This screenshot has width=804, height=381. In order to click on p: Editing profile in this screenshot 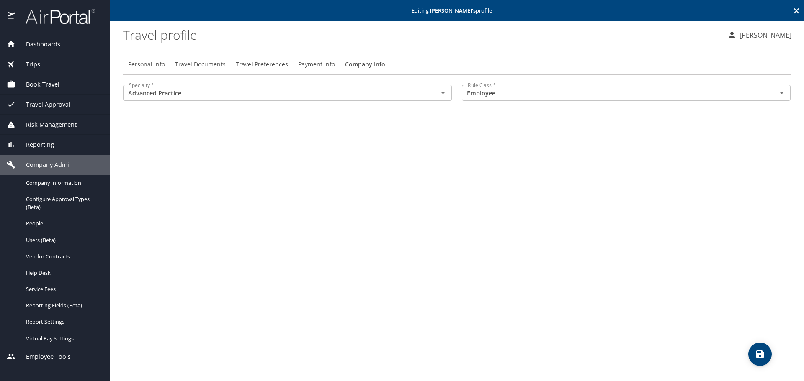, I will do `click(457, 10)`.